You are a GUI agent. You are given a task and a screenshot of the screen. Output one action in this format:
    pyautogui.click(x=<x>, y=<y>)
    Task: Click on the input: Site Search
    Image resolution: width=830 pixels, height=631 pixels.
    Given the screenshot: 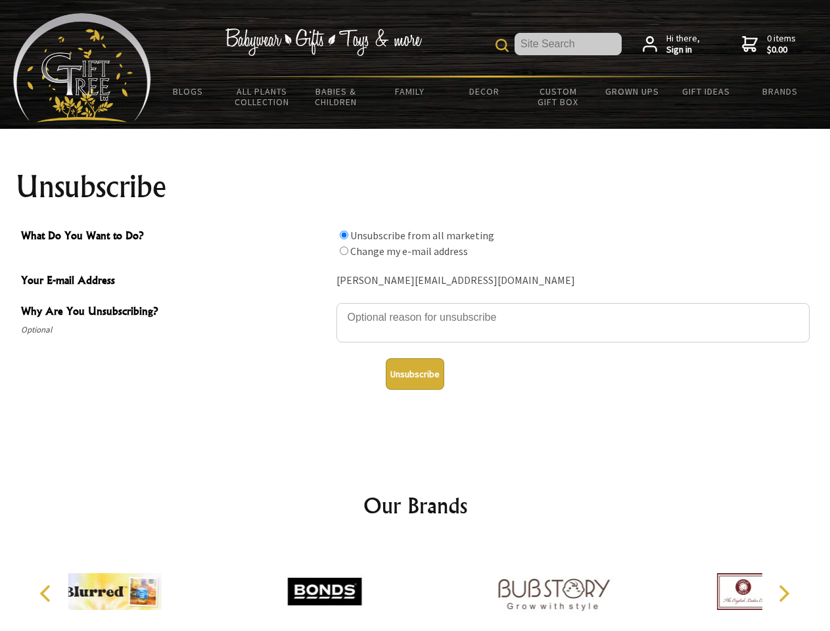 What is the action you would take?
    pyautogui.click(x=568, y=44)
    